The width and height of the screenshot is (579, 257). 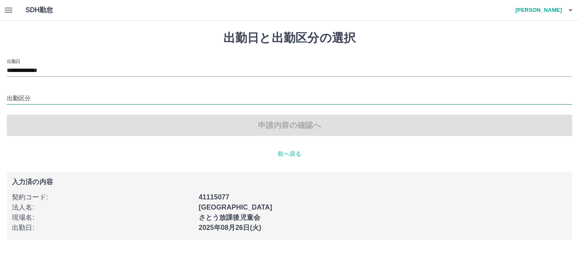 What do you see at coordinates (229, 217) in the screenshot?
I see `b: さとう放課後児童会` at bounding box center [229, 217].